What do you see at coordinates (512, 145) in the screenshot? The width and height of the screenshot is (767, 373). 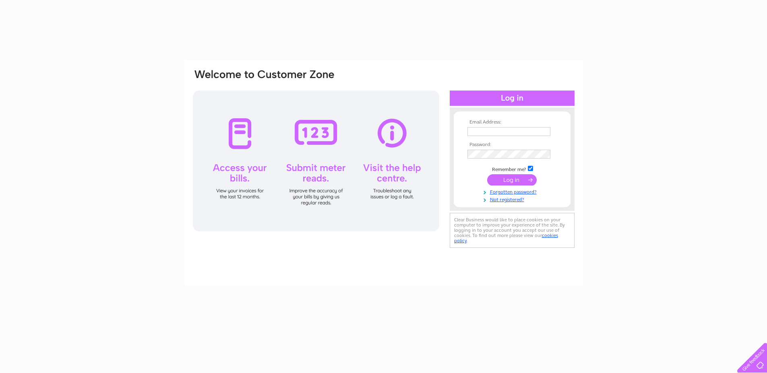 I see `th: Password:` at bounding box center [512, 145].